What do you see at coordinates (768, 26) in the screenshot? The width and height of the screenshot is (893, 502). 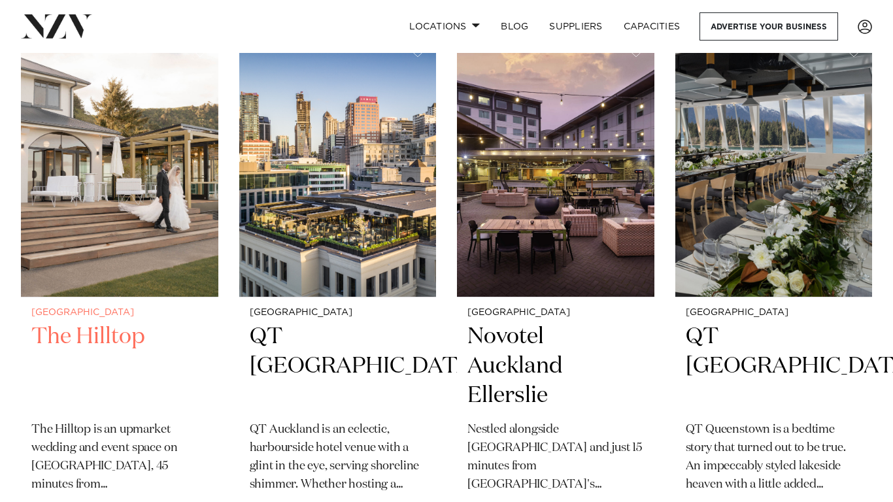 I see `a: Advertise your business` at bounding box center [768, 26].